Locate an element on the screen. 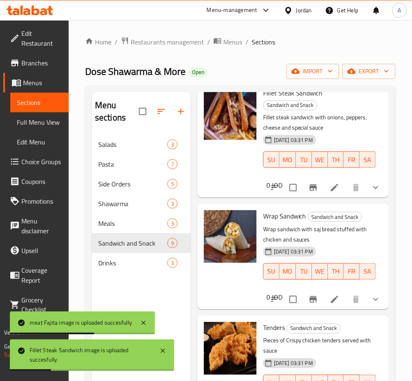 Image resolution: width=412 pixels, height=381 pixels. a: Choice Groups is located at coordinates (36, 162).